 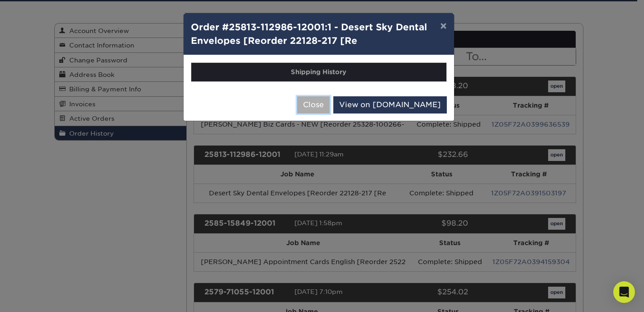 I want to click on h4: Order #25813-112986-12001:1 - Desert Sky Dental Envelopes [Reorder 22128-217 [Re, so click(x=319, y=34).